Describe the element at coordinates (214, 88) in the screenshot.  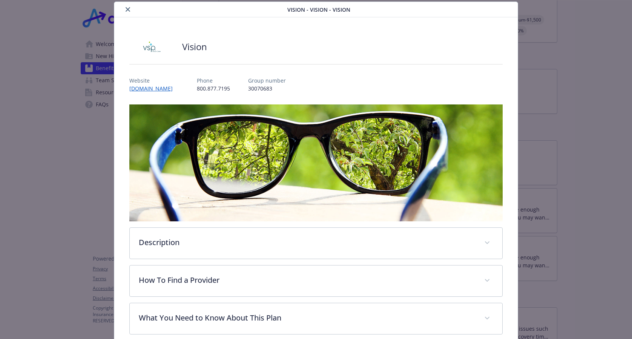
I see `p: 800.877.7195` at that location.